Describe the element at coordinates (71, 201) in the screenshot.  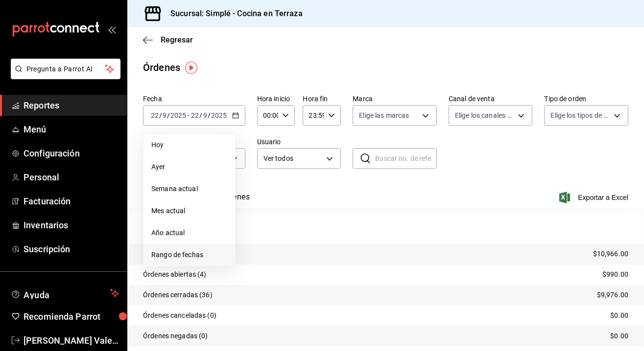
I see `span: Facturación` at that location.